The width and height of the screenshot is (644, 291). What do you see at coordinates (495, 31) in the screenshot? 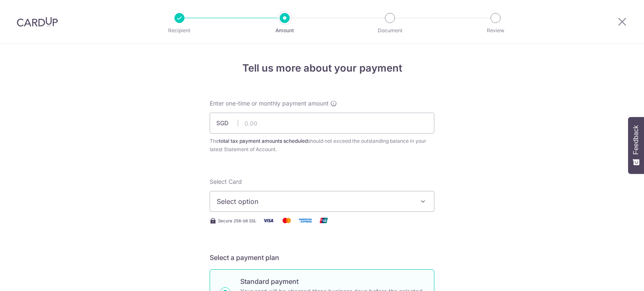
I see `p: Review` at bounding box center [495, 31].